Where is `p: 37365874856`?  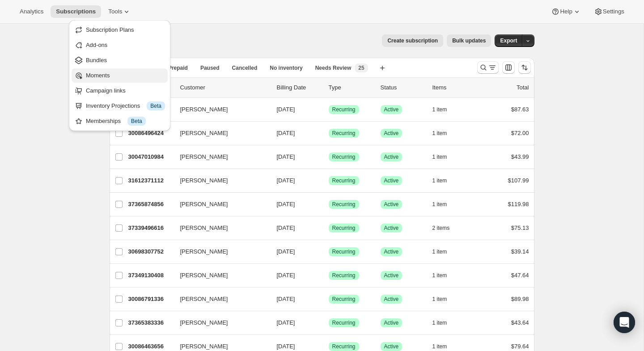
p: 37365874856 is located at coordinates (150, 205).